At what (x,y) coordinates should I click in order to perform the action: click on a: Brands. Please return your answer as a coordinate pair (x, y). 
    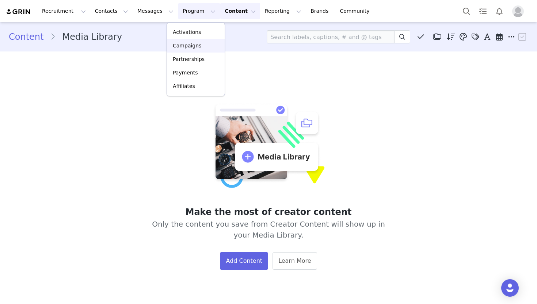
    Looking at the image, I should click on (320, 11).